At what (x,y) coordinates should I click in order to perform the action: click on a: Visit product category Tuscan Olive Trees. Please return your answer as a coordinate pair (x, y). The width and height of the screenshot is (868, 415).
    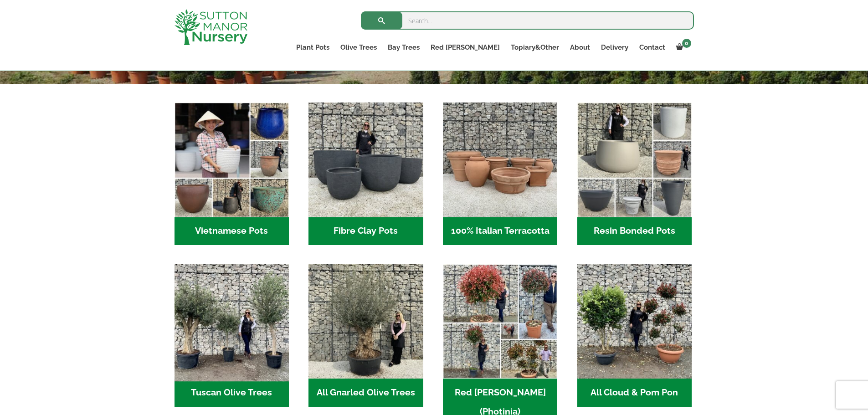
    Looking at the image, I should click on (231, 335).